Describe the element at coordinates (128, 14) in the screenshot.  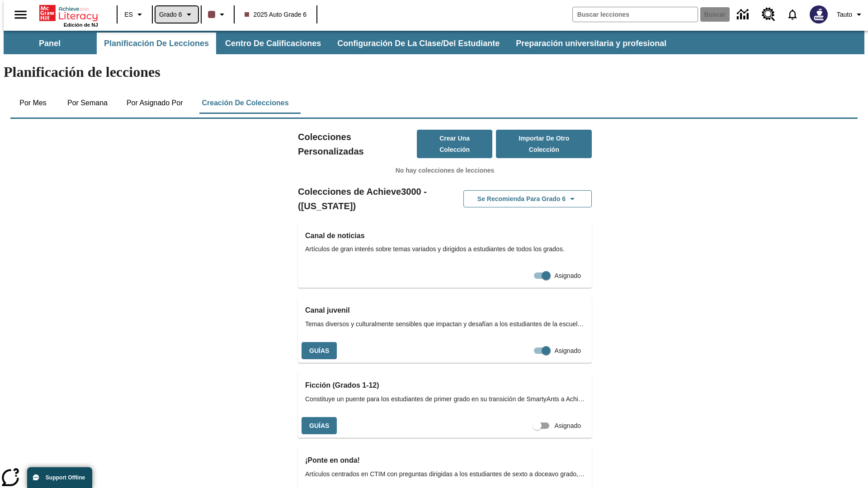
I see `span: ES` at that location.